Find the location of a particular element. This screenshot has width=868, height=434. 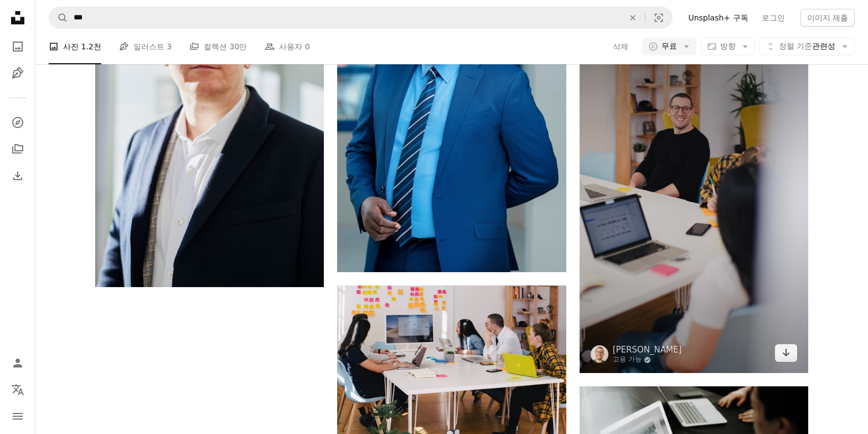

img: Jason Goodman의 프로필로 이동 is located at coordinates (600, 354).